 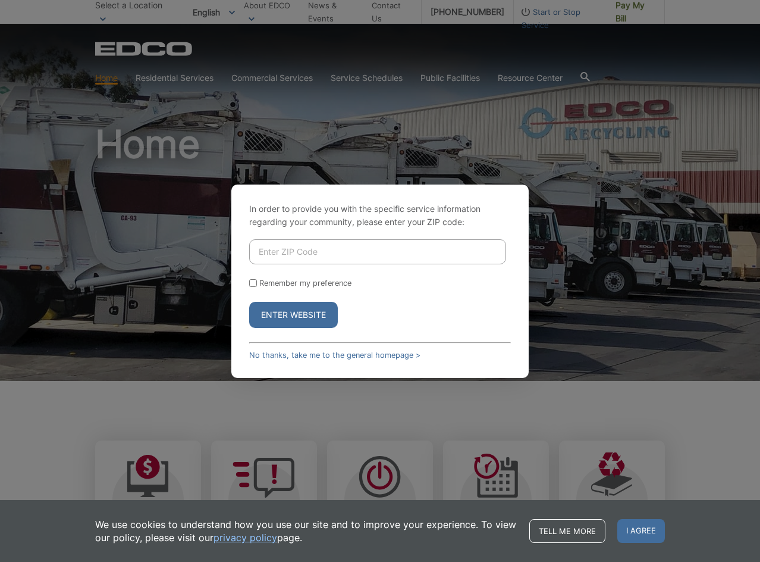 What do you see at coordinates (568, 531) in the screenshot?
I see `a: Tell me more` at bounding box center [568, 531].